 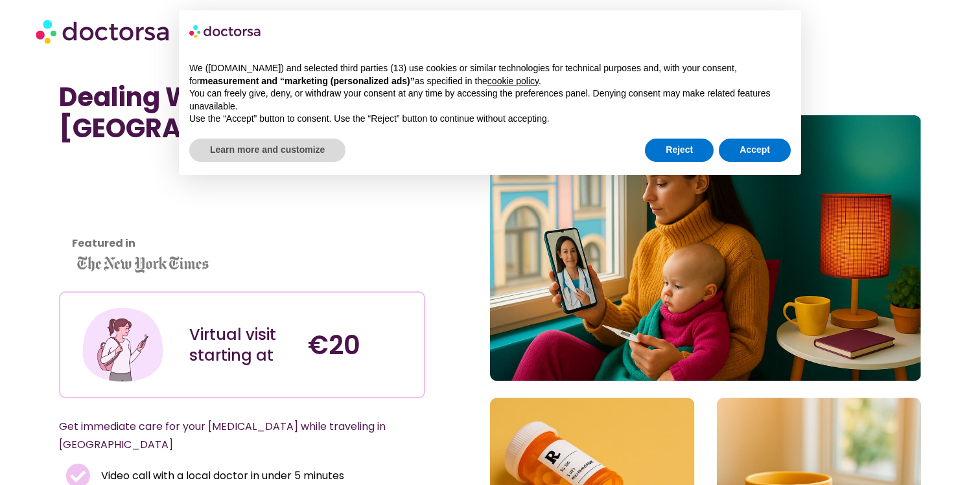 I want to click on img: Illustration depicting a young woman in a casual outfit, engaged with her smartphone. She has a p..., so click(x=123, y=344).